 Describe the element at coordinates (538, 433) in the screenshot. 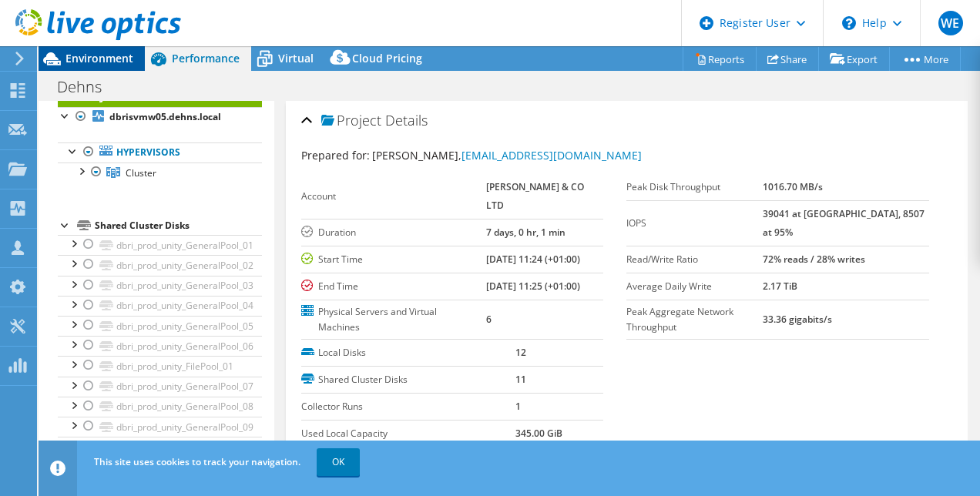

I see `b: 345.00 GiB` at that location.